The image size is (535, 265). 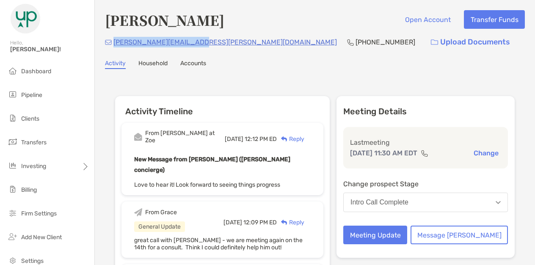 What do you see at coordinates (30, 119) in the screenshot?
I see `span: Clients` at bounding box center [30, 119].